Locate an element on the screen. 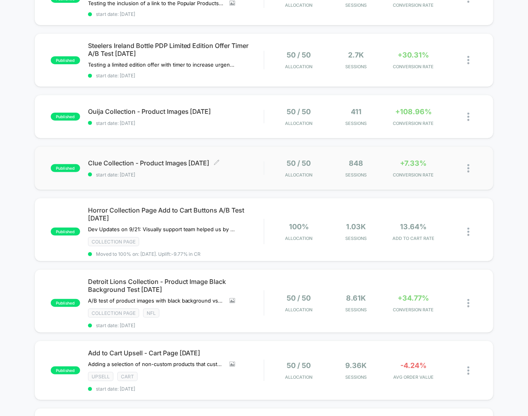  span: 1.03k is located at coordinates (356, 226).